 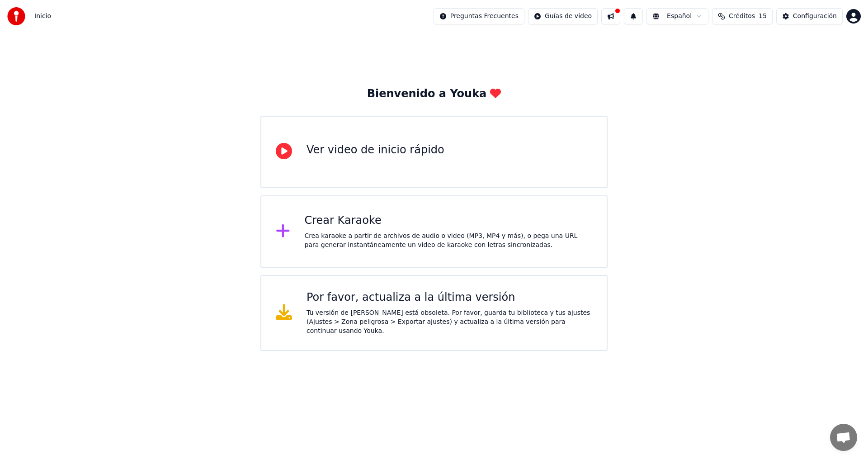 What do you see at coordinates (815, 16) in the screenshot?
I see `div: Configuración` at bounding box center [815, 16].